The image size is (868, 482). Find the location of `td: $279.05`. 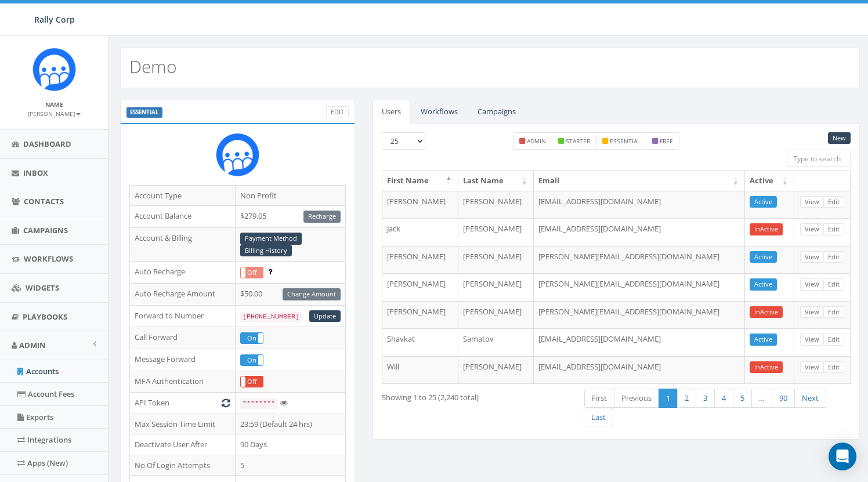

td: $279.05 is located at coordinates (290, 217).